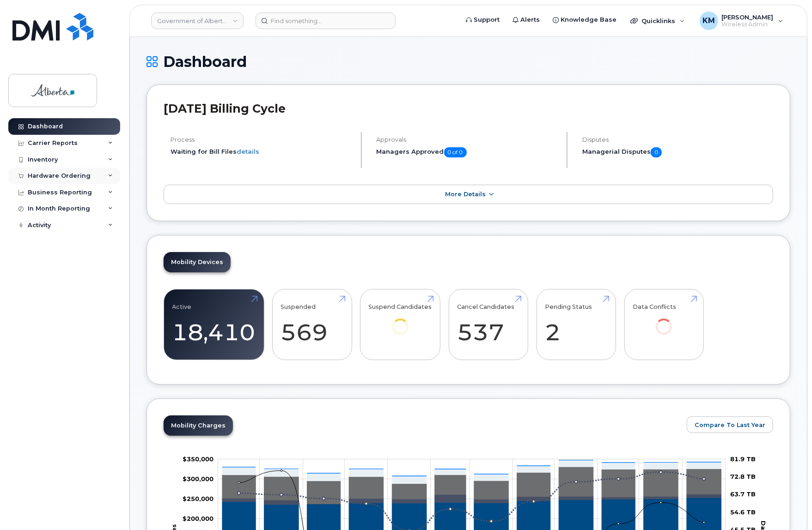 The image size is (812, 530). I want to click on h5: Managers Approved, so click(467, 152).